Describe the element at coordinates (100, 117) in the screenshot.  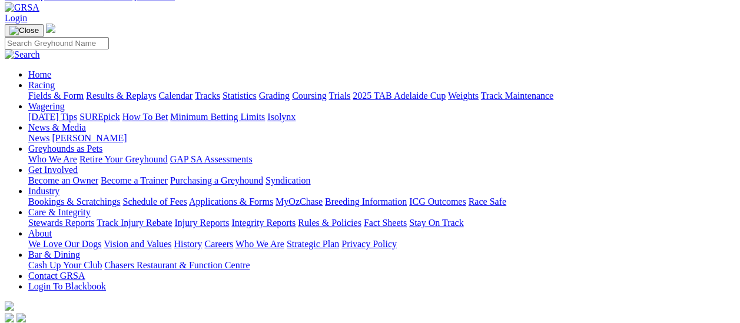
I see `a: SUREpick` at that location.